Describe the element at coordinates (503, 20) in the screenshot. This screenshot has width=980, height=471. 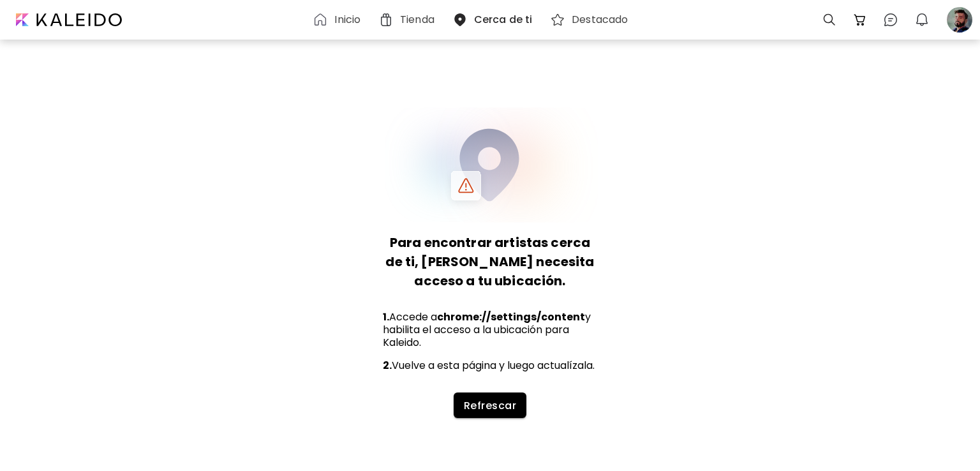
I see `h6: Cerca de ti` at that location.